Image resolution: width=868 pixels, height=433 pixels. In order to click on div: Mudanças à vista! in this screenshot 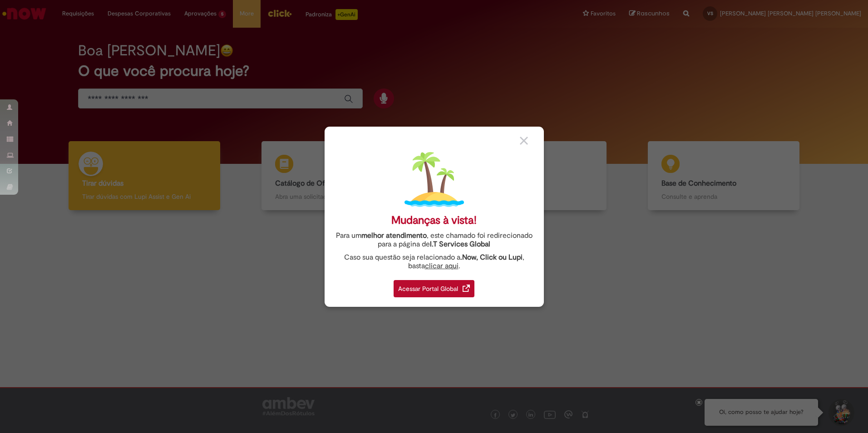, I will do `click(434, 220)`.